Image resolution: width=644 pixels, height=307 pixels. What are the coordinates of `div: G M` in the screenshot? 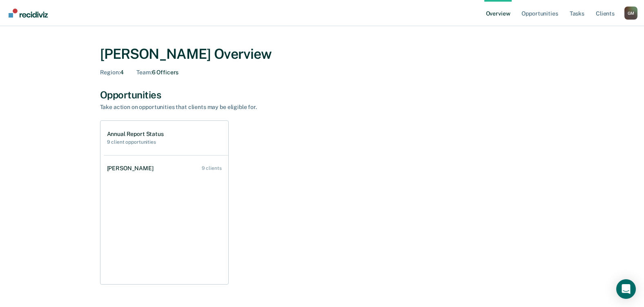 It's located at (631, 13).